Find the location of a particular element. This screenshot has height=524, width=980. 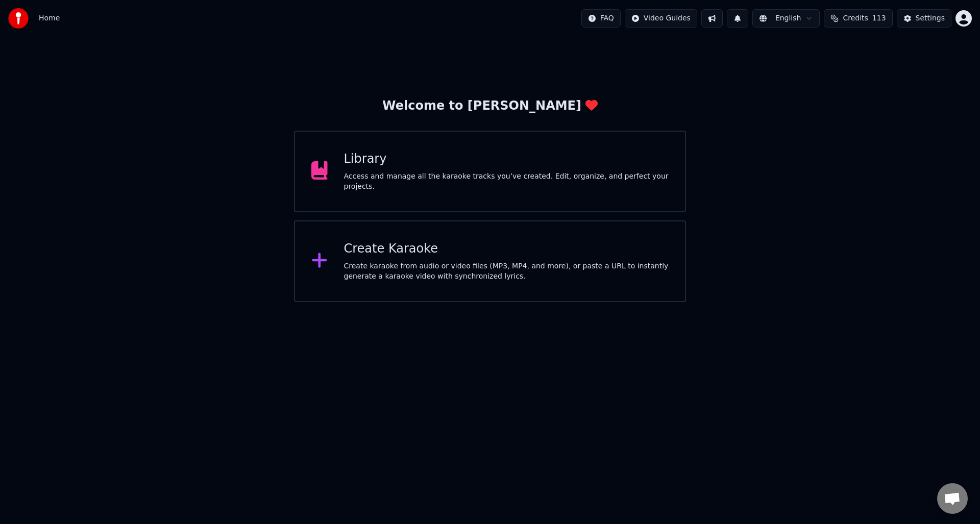

div: Access and manage all the karaoke tracks you’ve created. Edit, organize, and perfect your projects. is located at coordinates (506, 182).